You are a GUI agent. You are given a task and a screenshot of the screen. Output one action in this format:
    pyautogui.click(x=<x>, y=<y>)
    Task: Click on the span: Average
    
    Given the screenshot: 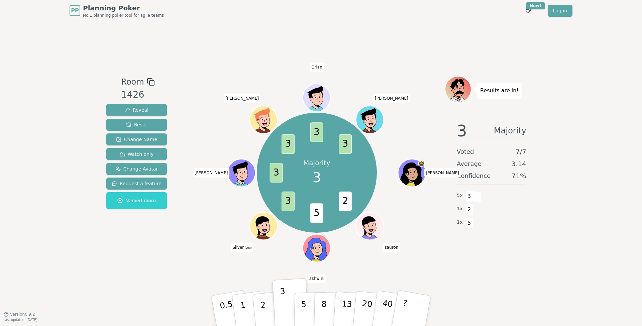 What is the action you would take?
    pyautogui.click(x=469, y=164)
    